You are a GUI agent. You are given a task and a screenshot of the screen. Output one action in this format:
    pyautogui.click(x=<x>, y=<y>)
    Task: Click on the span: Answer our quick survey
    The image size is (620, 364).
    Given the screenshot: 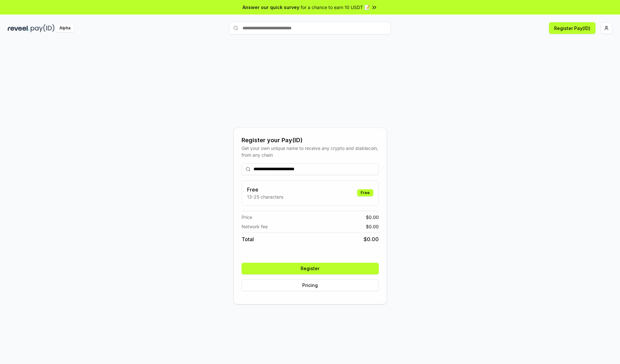 What is the action you would take?
    pyautogui.click(x=271, y=7)
    